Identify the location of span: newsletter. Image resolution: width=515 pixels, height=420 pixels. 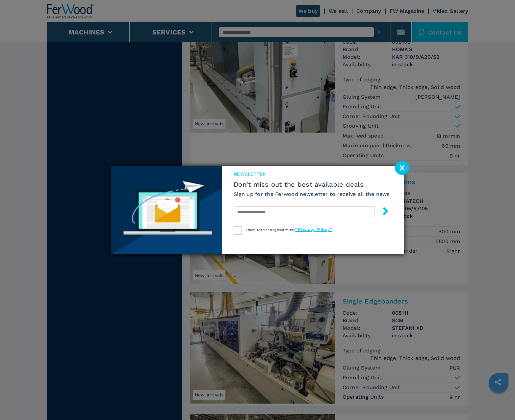
(312, 174).